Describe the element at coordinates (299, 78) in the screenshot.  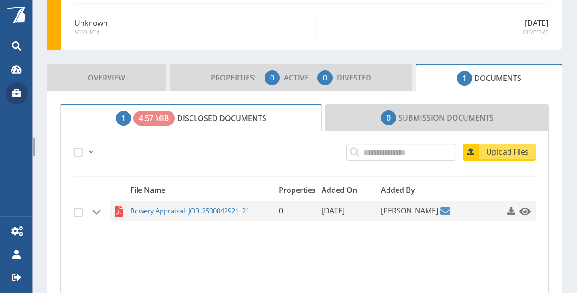
I see `span: Active` at that location.